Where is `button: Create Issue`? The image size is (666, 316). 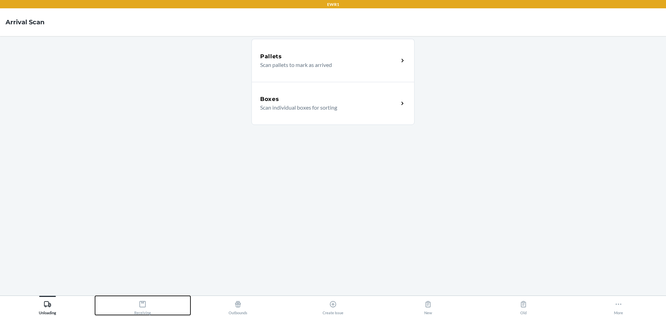 button: Create Issue is located at coordinates (333, 305).